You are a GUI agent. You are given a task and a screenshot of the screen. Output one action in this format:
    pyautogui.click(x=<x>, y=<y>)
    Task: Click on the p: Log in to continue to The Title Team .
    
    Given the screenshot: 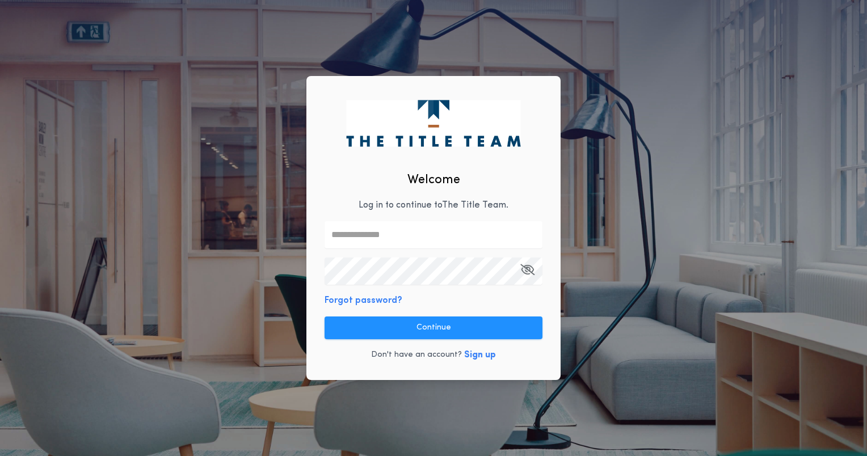 What is the action you would take?
    pyautogui.click(x=434, y=205)
    